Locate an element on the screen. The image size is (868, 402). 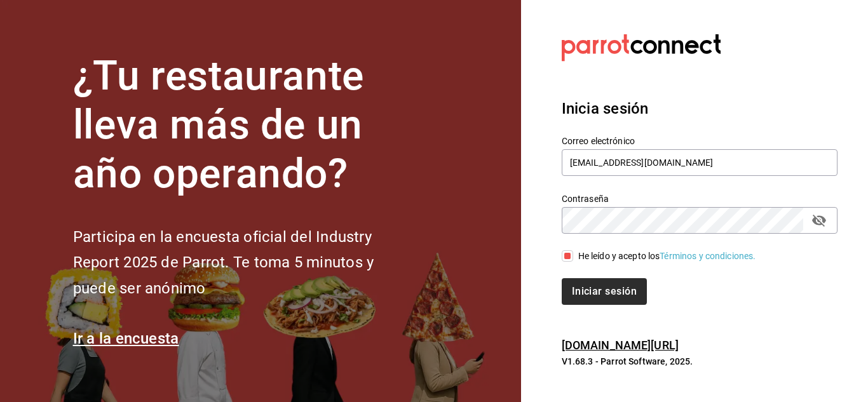
label: Contraseña is located at coordinates (700, 199).